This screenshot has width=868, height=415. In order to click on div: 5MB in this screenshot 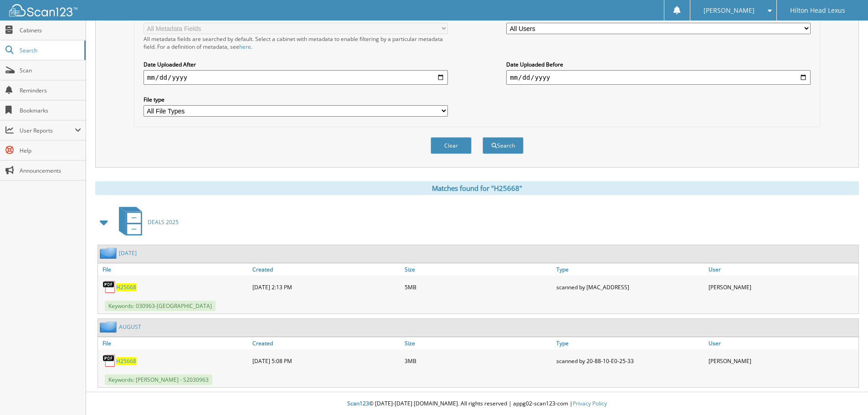, I will do `click(479, 286)`.